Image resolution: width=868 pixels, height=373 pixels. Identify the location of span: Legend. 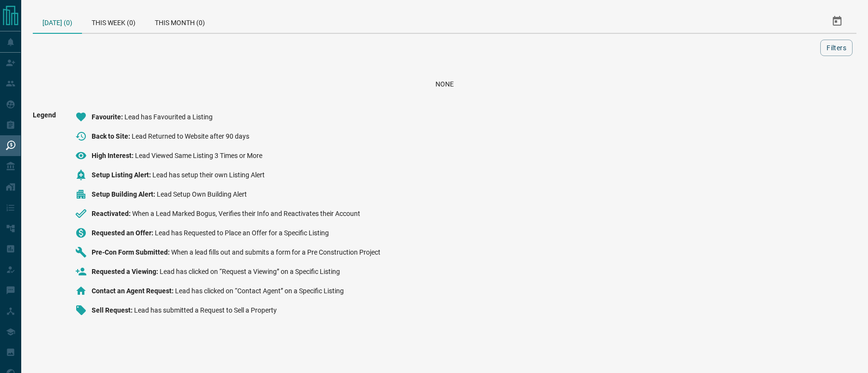
(44, 217).